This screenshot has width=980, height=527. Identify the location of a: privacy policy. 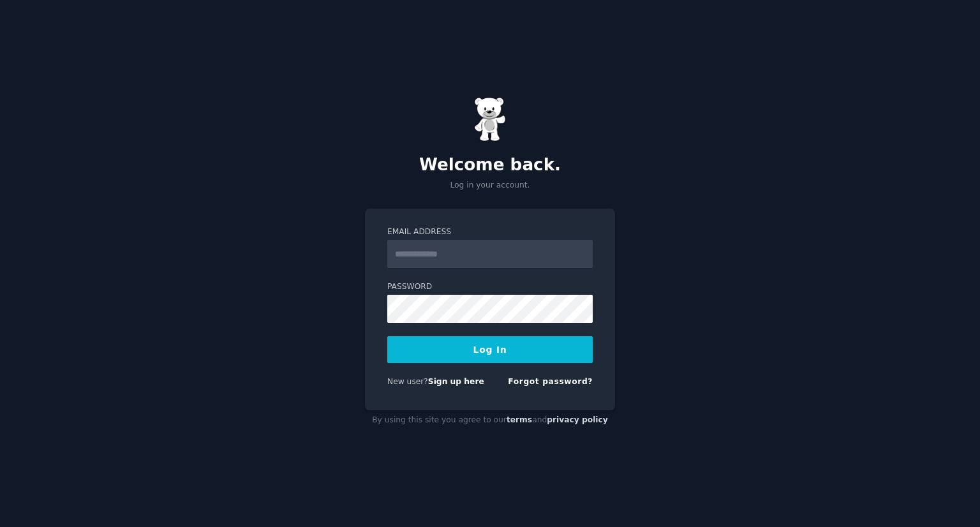
(577, 420).